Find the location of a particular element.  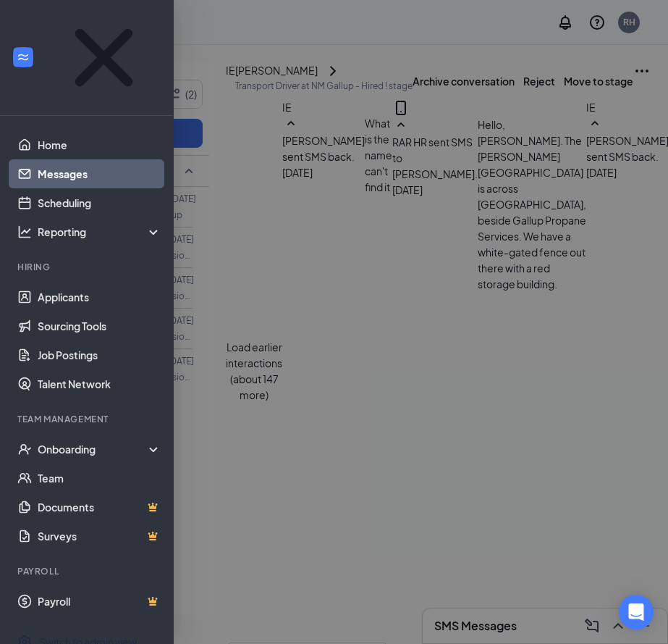

a: PayrollCrown is located at coordinates (99, 601).